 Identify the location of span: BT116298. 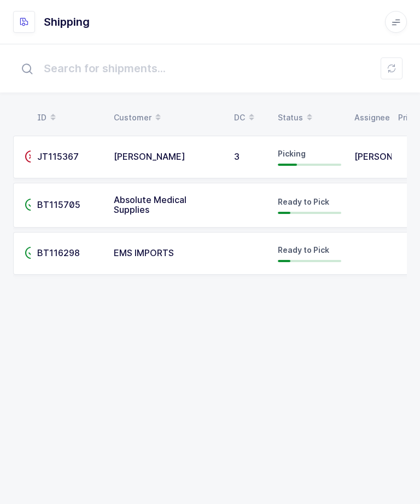
(58, 253).